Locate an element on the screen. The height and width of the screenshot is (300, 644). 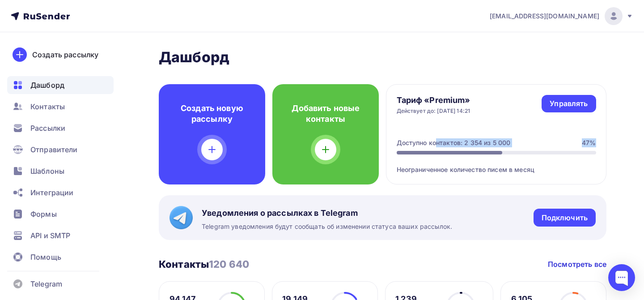
div: 47% is located at coordinates (589, 143).